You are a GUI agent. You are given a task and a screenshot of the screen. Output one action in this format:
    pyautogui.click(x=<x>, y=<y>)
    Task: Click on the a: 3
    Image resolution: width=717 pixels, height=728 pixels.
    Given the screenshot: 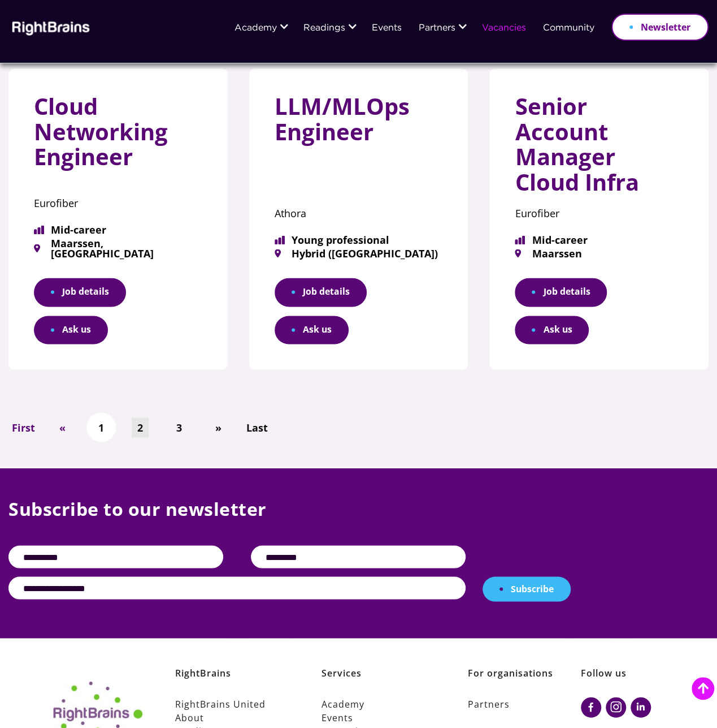 What is the action you would take?
    pyautogui.click(x=179, y=427)
    